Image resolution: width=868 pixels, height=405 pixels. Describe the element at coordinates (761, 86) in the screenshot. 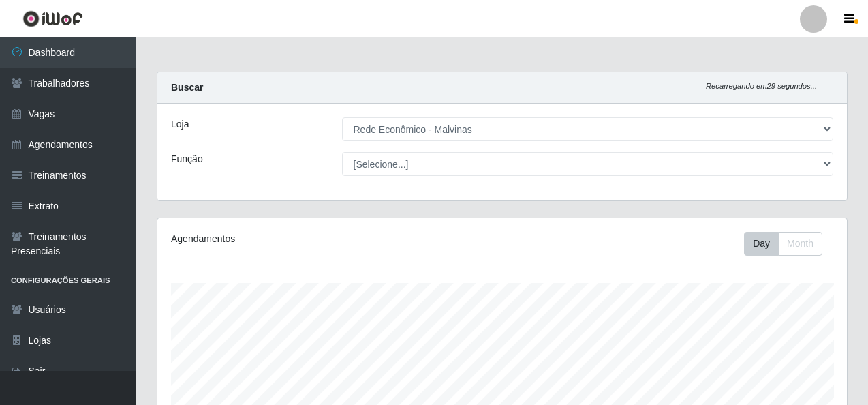

I see `i: Recarregando em 29 segundos...` at that location.